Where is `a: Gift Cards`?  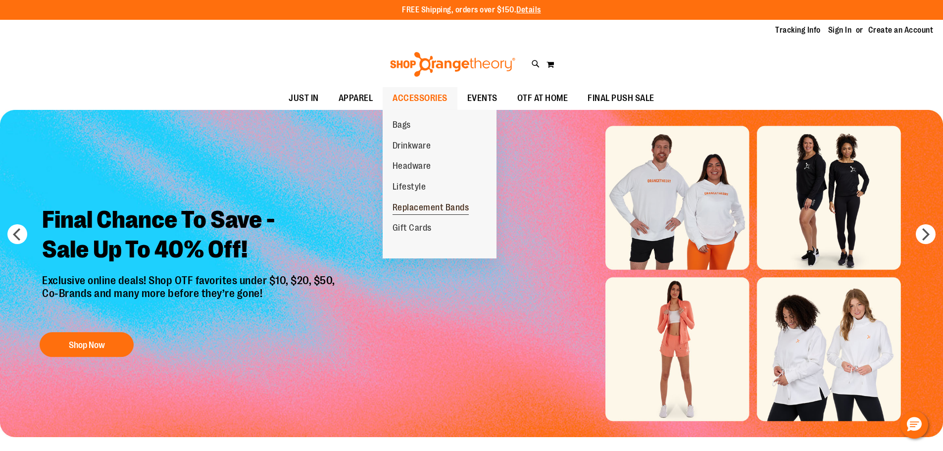
a: Gift Cards is located at coordinates (412, 228).